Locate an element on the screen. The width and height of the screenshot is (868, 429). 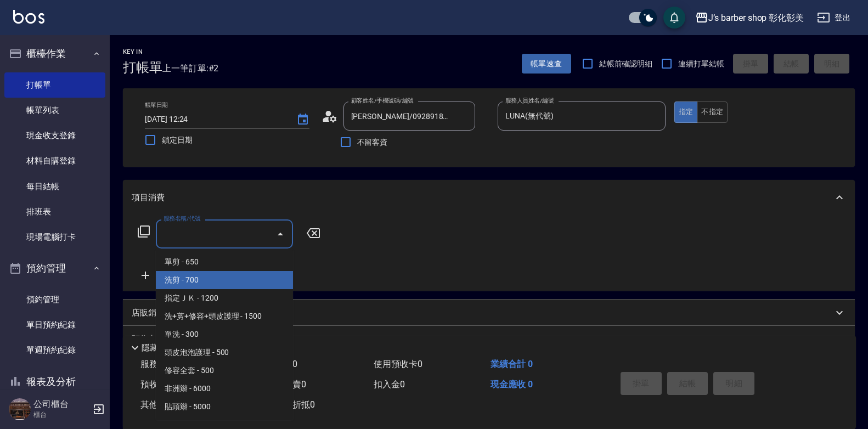
input: YYYY/MM/DD hh:mm is located at coordinates (215, 119).